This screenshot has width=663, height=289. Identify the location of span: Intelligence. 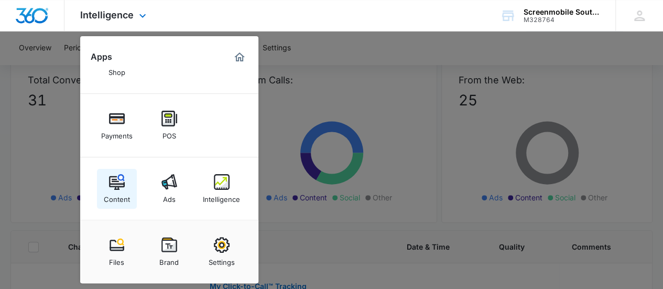
(107, 15).